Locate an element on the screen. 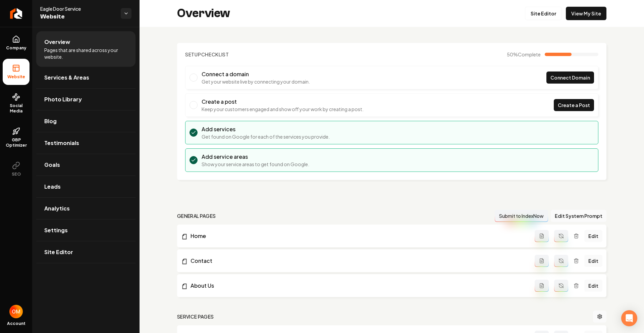  a: Create a Post is located at coordinates (574, 105).